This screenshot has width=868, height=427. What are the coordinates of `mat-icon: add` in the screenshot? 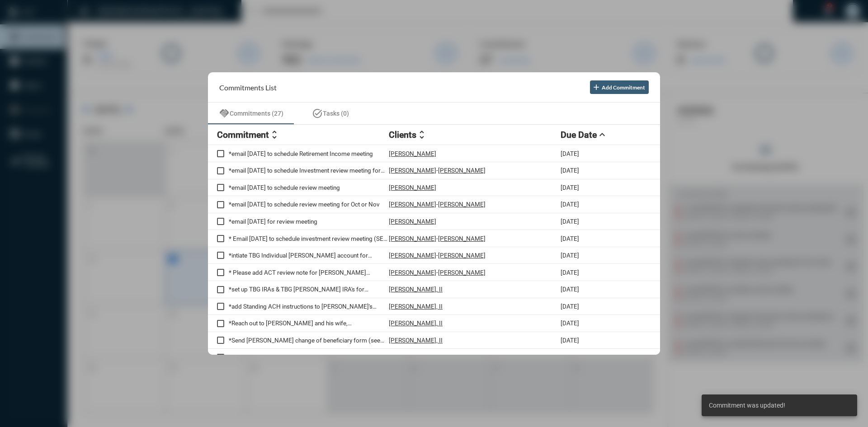 It's located at (596, 87).